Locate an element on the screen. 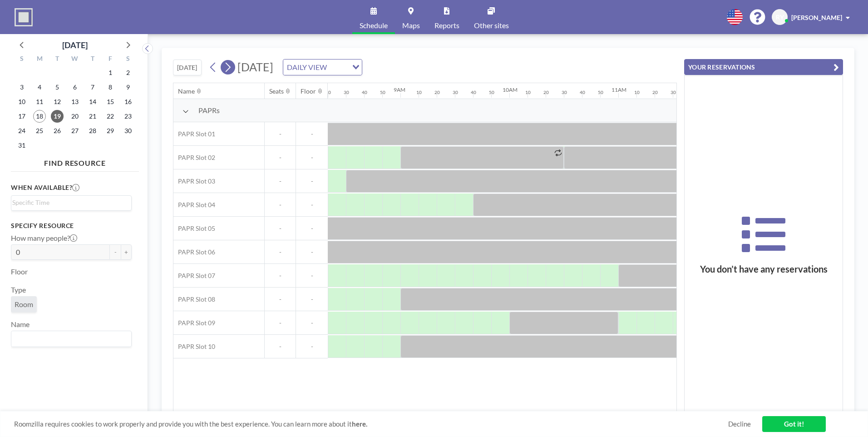 The image size is (868, 437). span: Thursday, August 28, 2025 is located at coordinates (93, 131).